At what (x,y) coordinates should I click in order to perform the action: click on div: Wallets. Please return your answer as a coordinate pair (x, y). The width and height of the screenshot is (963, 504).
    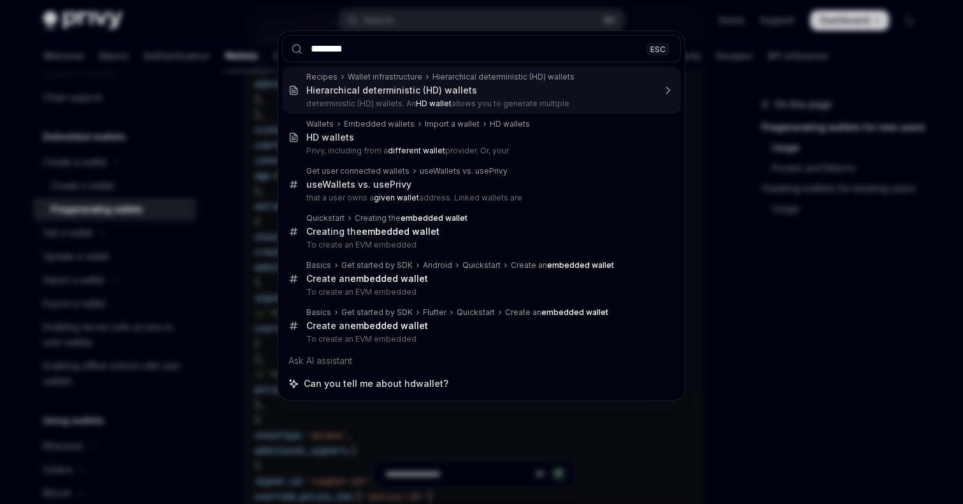
    Looking at the image, I should click on (320, 124).